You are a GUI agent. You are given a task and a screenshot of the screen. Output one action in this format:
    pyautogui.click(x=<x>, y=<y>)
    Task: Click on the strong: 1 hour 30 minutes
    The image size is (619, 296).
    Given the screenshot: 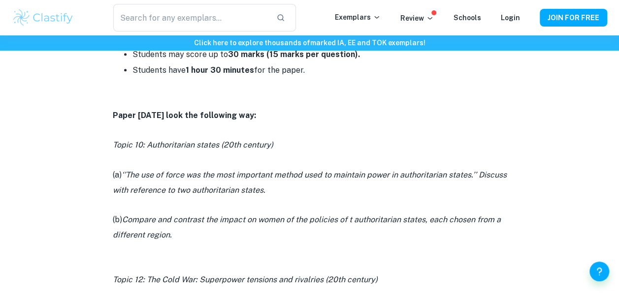 What is the action you would take?
    pyautogui.click(x=220, y=70)
    